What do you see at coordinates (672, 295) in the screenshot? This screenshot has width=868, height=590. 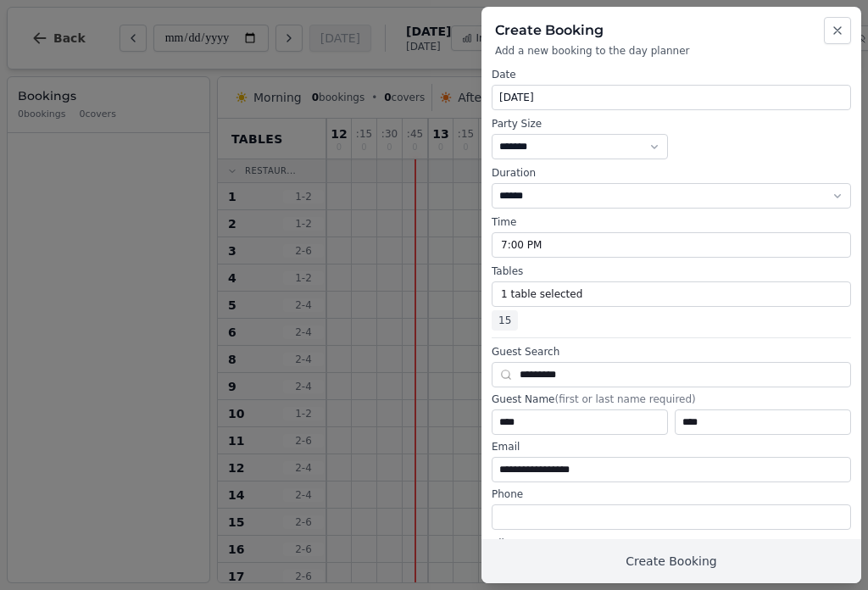 I see `button: 1 table selected` at bounding box center [672, 295].